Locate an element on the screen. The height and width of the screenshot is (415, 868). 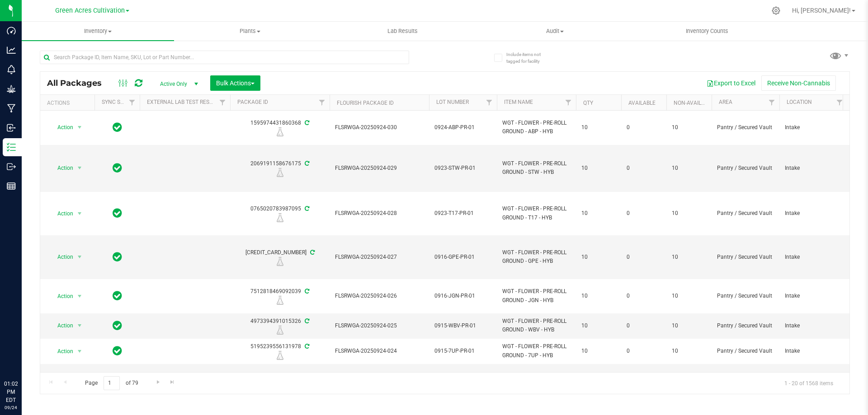
span: WGT - FLOWER - PRE-ROLL GROUND - GPE - HYB is located at coordinates (536, 257).